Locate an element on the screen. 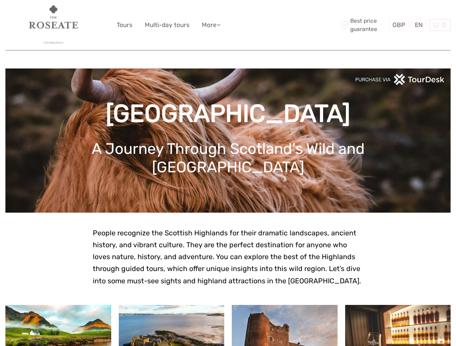 The width and height of the screenshot is (456, 346). span: 0 is located at coordinates (444, 25).